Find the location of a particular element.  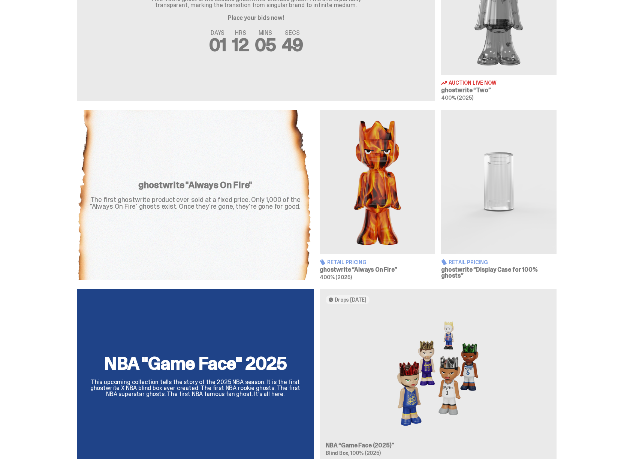

h3: ghostwrite “Two” is located at coordinates (499, 90).